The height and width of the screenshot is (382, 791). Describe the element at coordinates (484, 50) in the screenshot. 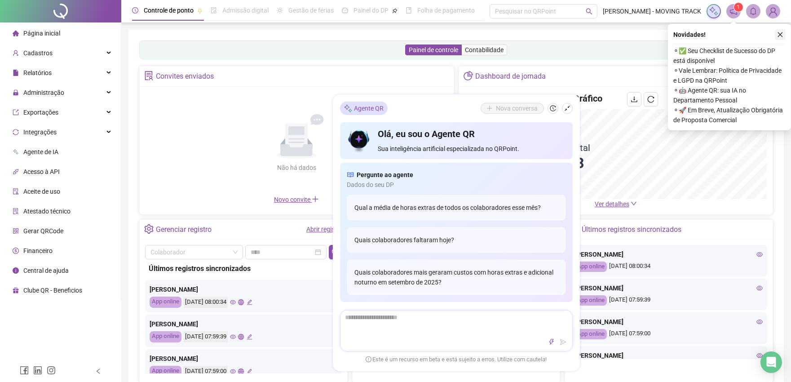

I see `span: Contabilidade` at that location.